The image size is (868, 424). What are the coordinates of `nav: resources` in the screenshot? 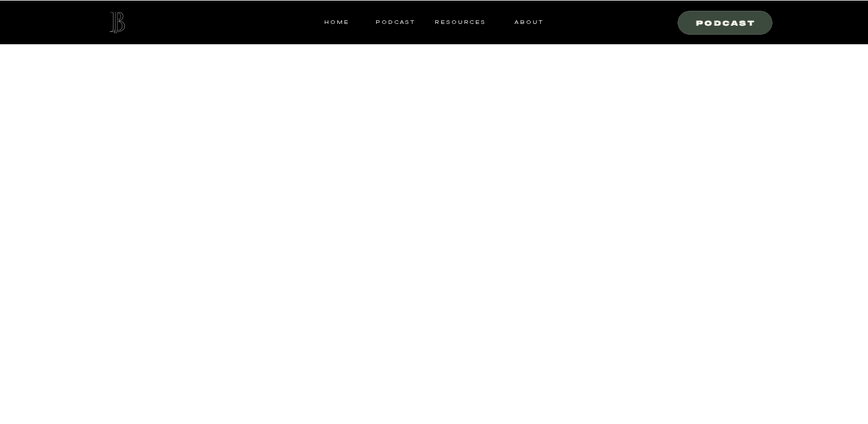 It's located at (458, 22).